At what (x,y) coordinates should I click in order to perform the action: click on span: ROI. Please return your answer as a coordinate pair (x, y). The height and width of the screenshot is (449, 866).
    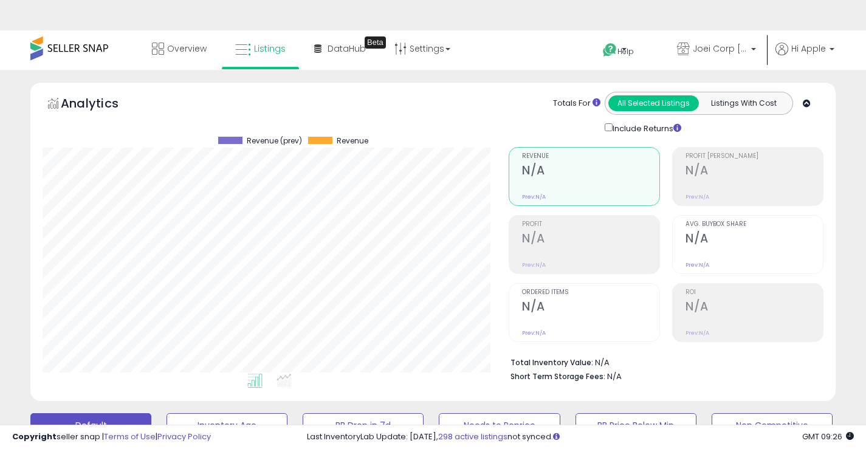
    Looking at the image, I should click on (755, 292).